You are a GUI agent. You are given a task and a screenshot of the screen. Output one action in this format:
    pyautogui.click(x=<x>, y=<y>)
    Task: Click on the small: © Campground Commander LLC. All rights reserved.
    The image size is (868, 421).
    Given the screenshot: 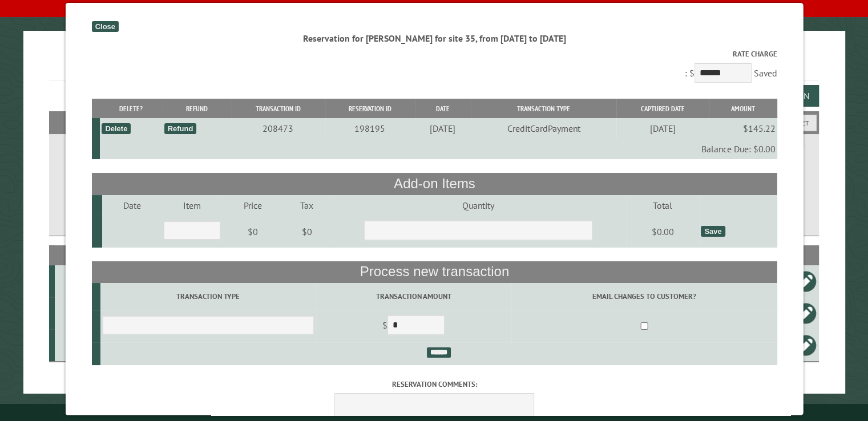 What is the action you would take?
    pyautogui.click(x=434, y=412)
    